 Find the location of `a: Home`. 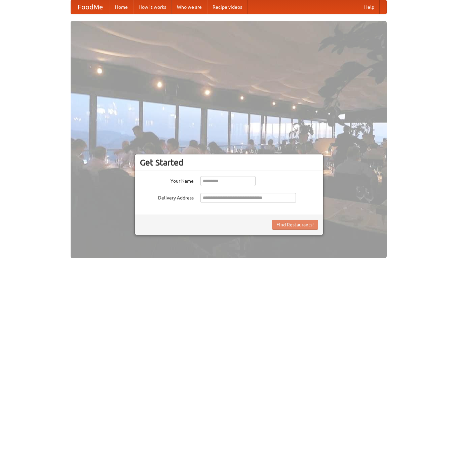

a: Home is located at coordinates (121, 7).